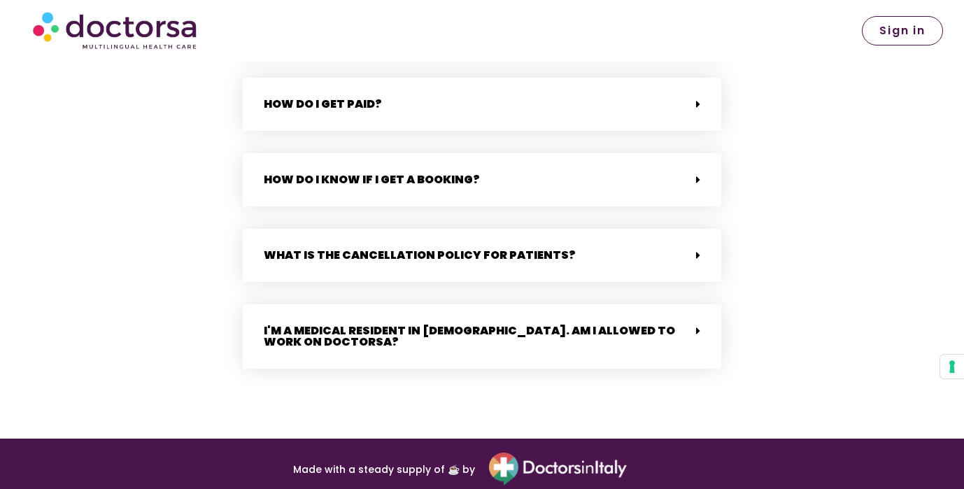 Image resolution: width=964 pixels, height=489 pixels. I want to click on p: Made with a steady supply of ☕ by, so click(290, 469).